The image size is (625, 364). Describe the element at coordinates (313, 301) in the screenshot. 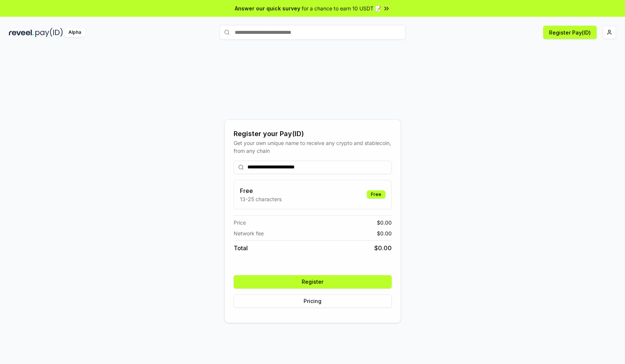

I see `button: Pricing` at that location.